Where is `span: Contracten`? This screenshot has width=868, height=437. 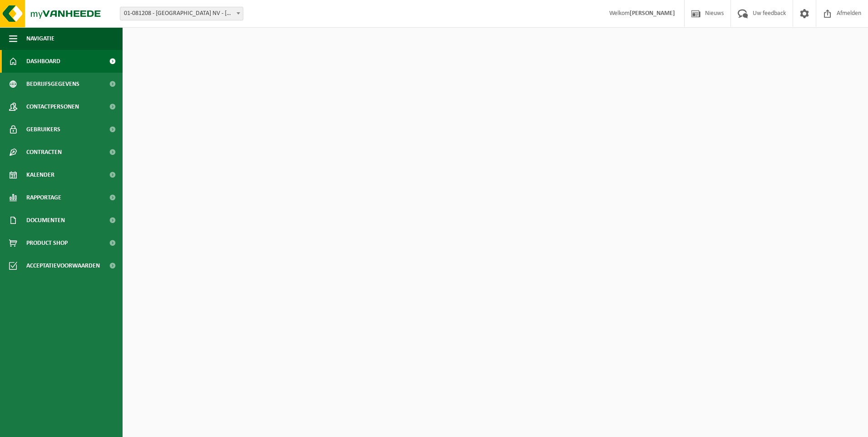
span: Contracten is located at coordinates (44, 152).